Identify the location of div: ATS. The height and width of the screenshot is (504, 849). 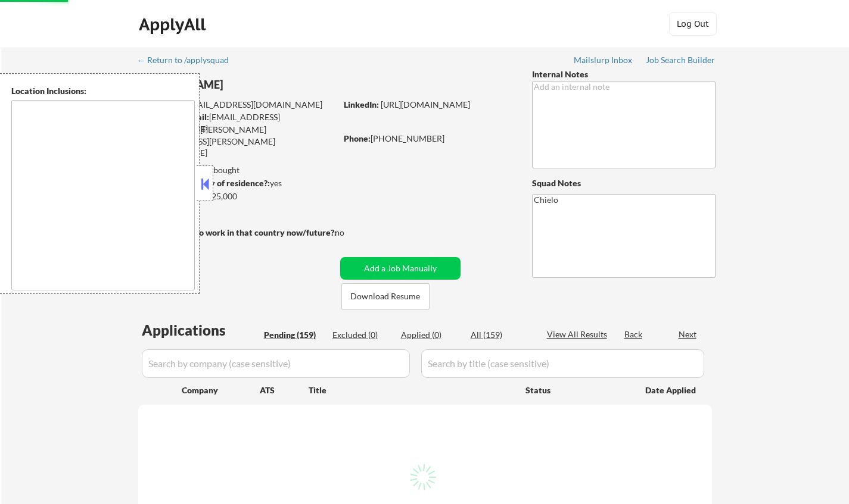
(284, 391).